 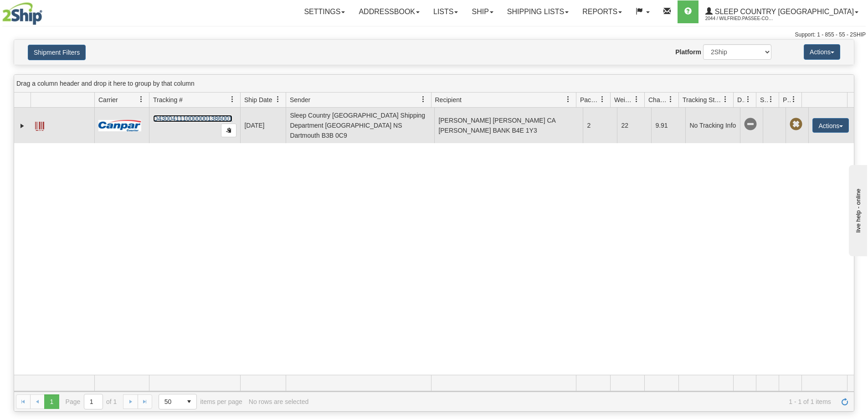 I want to click on div: live help - online, so click(x=46, y=11).